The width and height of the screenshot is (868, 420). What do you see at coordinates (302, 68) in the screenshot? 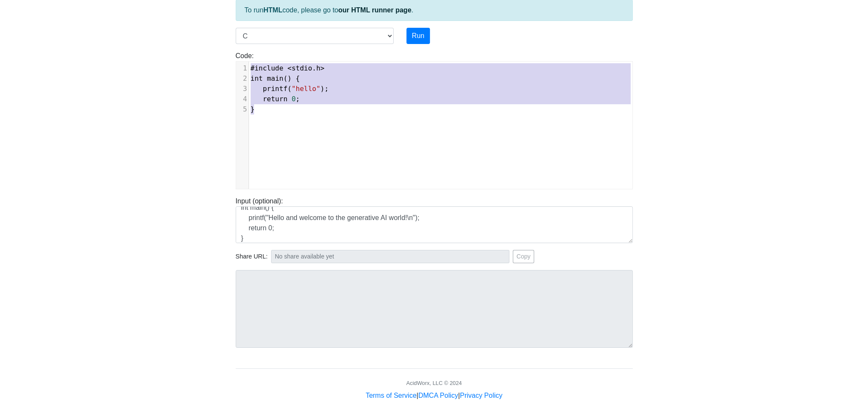
I see `span: stdio` at bounding box center [302, 68].